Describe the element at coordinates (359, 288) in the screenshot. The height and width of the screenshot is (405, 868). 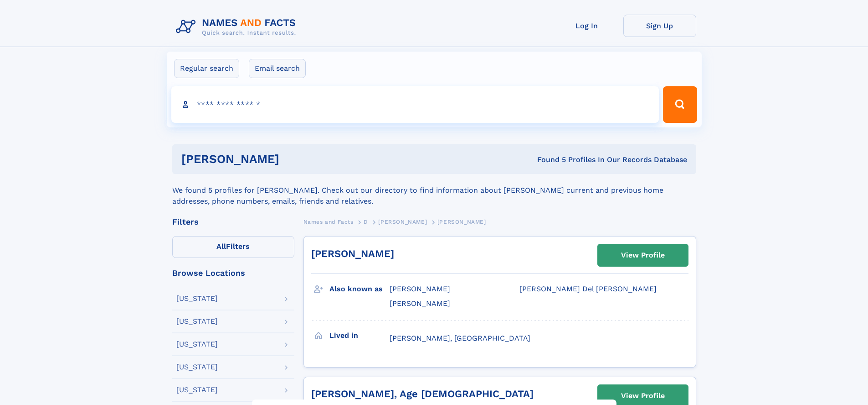
I see `h3: Also known as` at that location.